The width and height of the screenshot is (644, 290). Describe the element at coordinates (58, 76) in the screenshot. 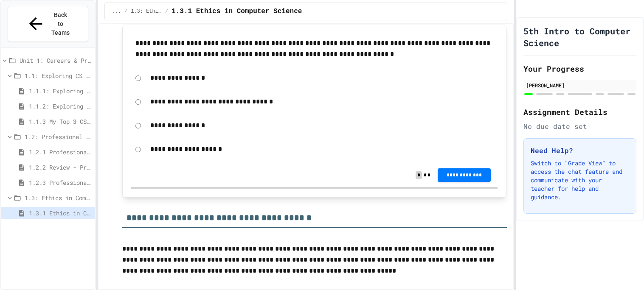

I see `span: 1.1: Exploring CS Careers` at that location.